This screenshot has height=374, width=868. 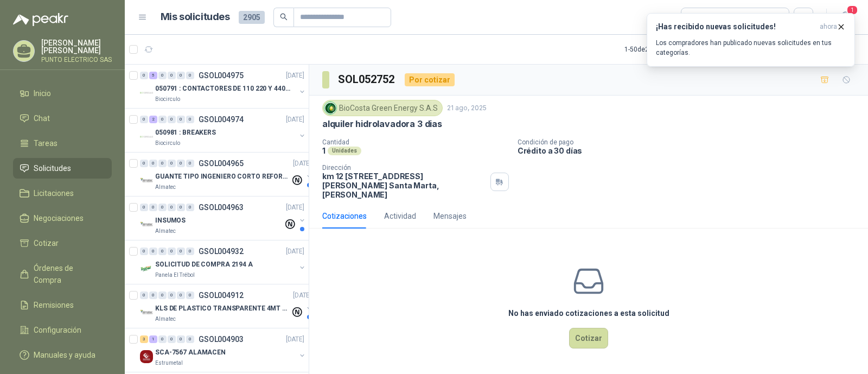 I want to click on p: Condición de pago, so click(x=691, y=142).